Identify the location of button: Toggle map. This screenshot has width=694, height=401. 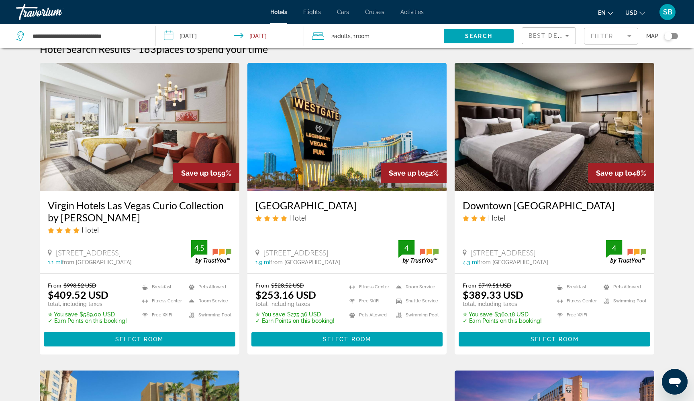
(668, 36).